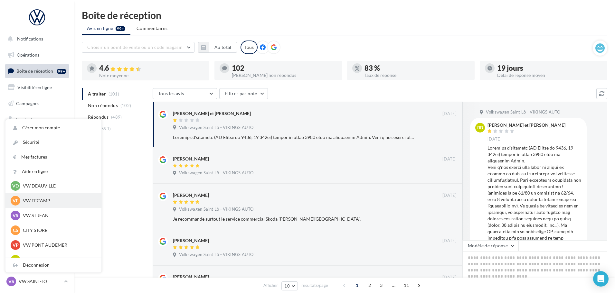  What do you see at coordinates (369, 285) in the screenshot?
I see `span: 2` at bounding box center [369, 285].